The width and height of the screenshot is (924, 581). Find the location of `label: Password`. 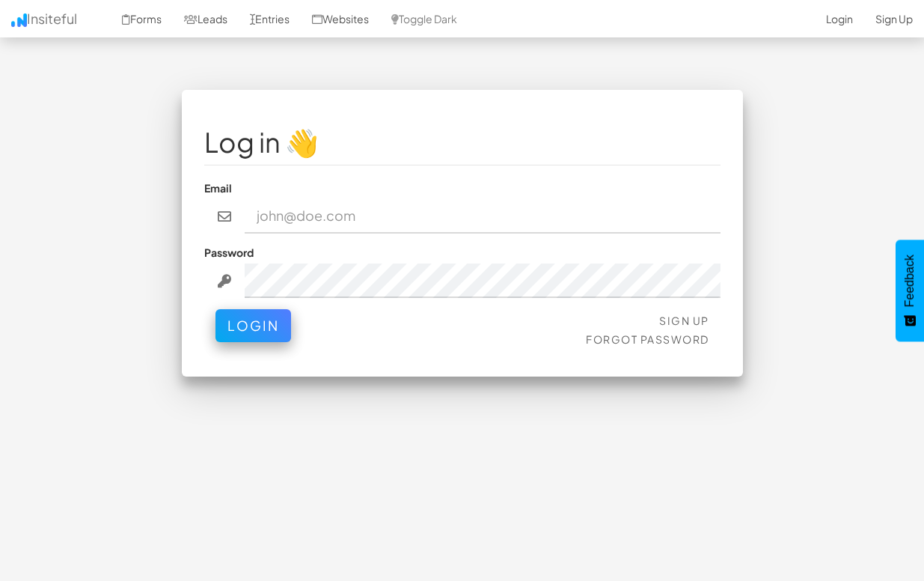

label: Password is located at coordinates (229, 252).